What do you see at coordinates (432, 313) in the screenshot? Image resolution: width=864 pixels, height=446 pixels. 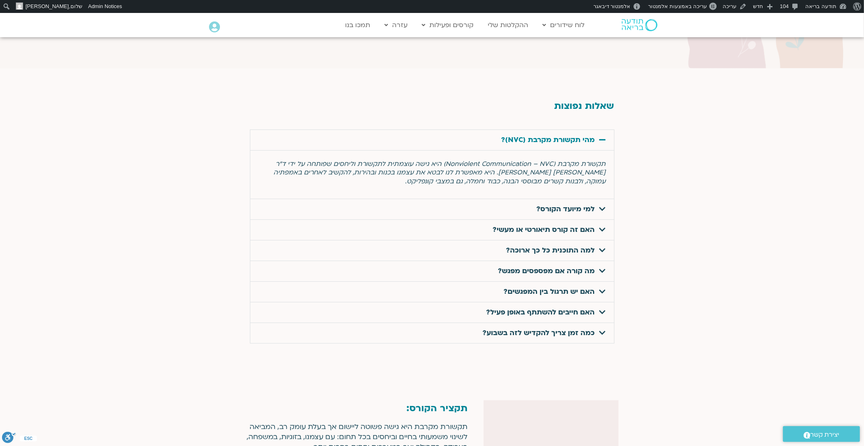 I see `div: האם חייבים להשתתף באופן פעיל?` at bounding box center [432, 313].